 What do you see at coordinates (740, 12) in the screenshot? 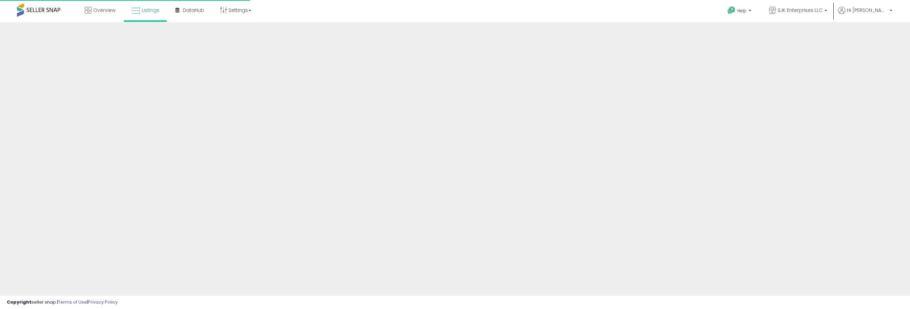
I see `a: Help` at bounding box center [740, 12].